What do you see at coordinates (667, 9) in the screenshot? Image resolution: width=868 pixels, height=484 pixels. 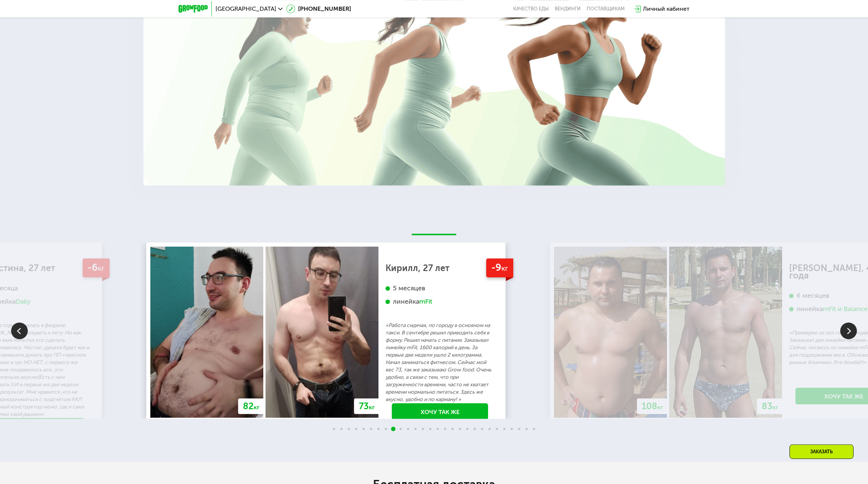 I see `div: Личный кабинет` at bounding box center [667, 9].